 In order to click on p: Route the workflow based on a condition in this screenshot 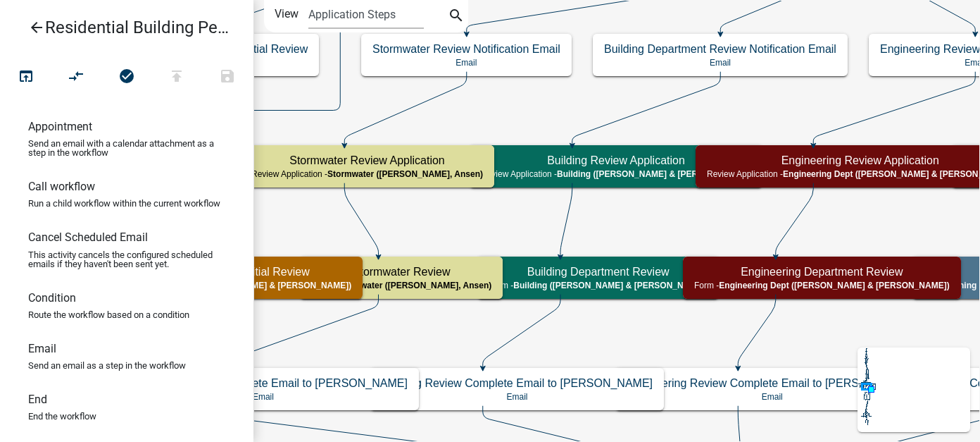, I will do `click(109, 315)`.